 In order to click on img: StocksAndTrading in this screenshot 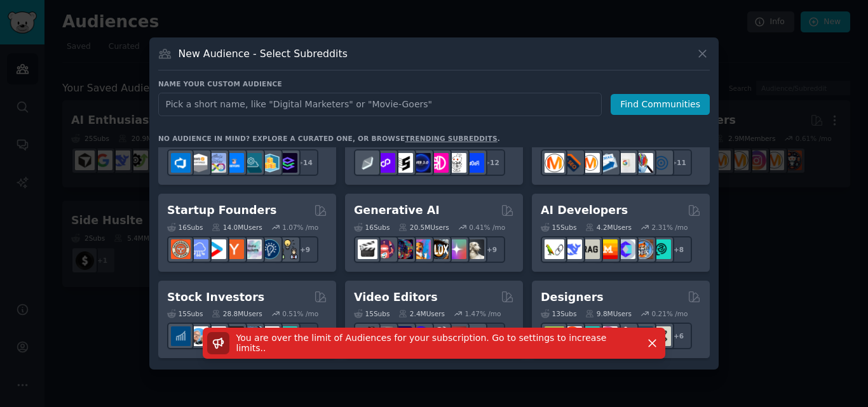, I will do `click(252, 336)`.